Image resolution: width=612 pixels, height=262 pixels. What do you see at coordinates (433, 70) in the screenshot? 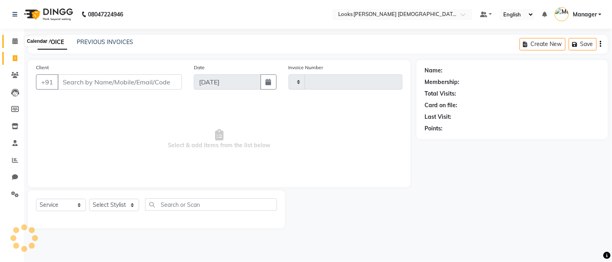
I see `div: Name:` at bounding box center [433, 70].